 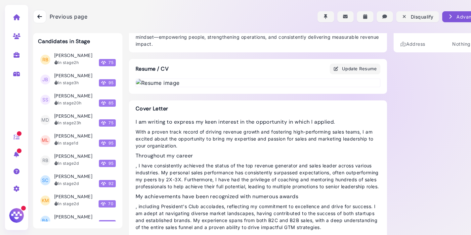 What do you see at coordinates (258, 216) in the screenshot?
I see `p: , including President's Club accolades, reflecting my commitment to excellence and drive for succ...` at bounding box center [258, 216].